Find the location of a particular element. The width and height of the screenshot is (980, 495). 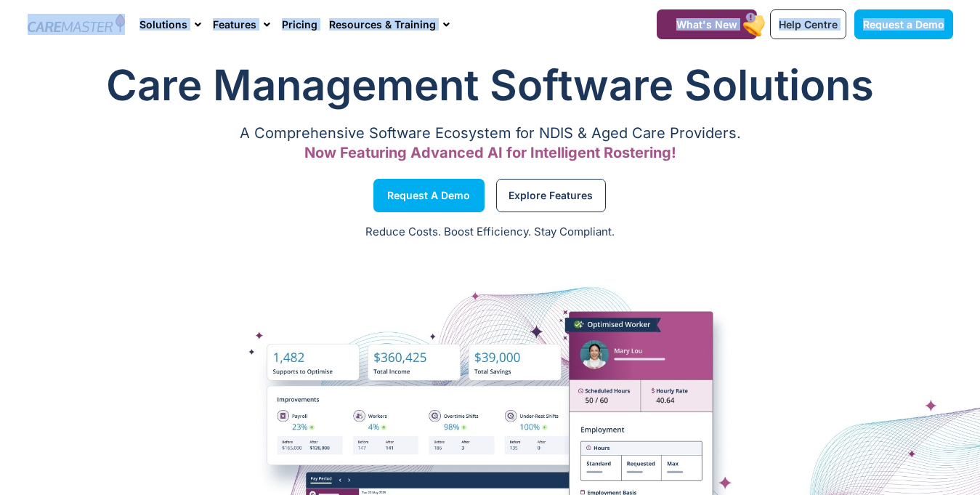

a: What's New is located at coordinates (707, 24).